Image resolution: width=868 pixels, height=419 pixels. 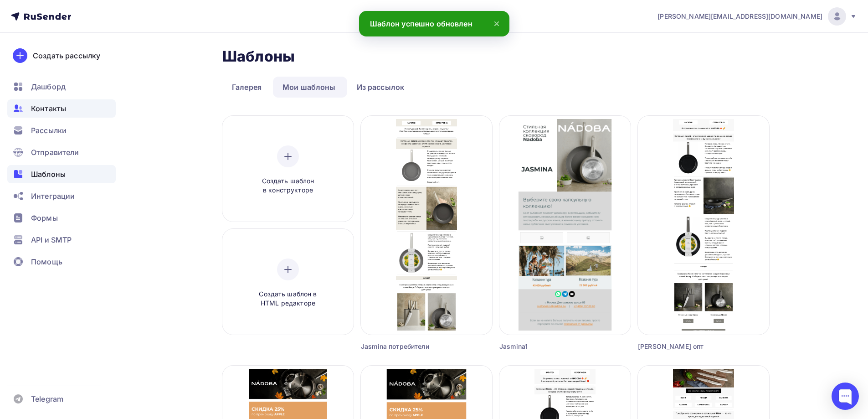 I want to click on a: Рассылки, so click(x=62, y=131).